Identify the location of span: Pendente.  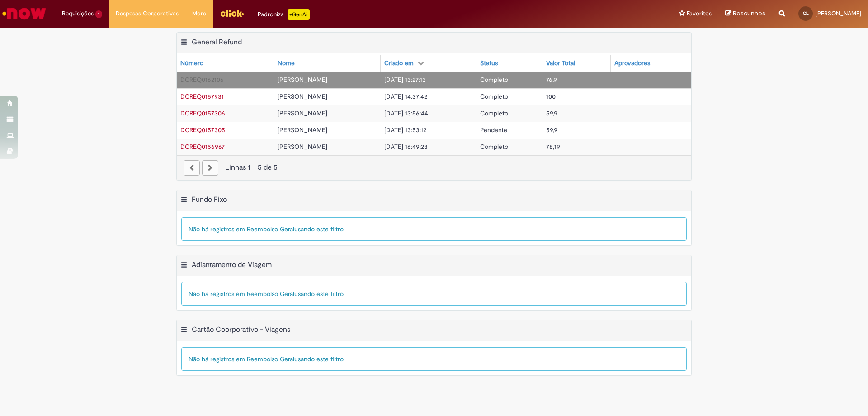
(494, 130).